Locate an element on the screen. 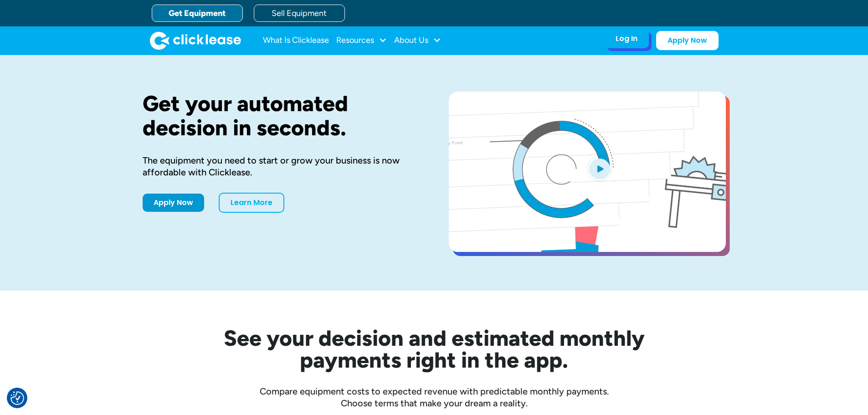  div: About Us is located at coordinates (417, 40).